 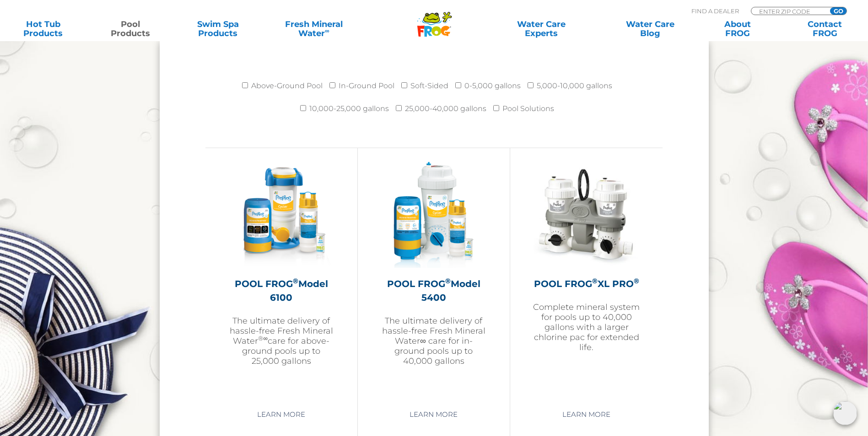 What do you see at coordinates (287, 86) in the screenshot?
I see `label: Above-Ground Pool` at bounding box center [287, 86].